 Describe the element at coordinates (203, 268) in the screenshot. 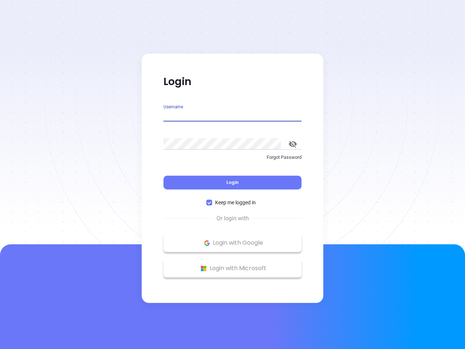

I see `img: Microsoft Logo` at that location.